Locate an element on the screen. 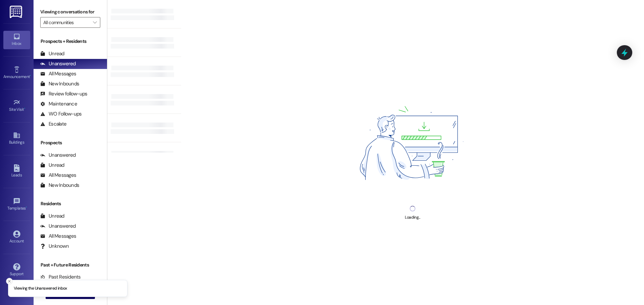 This screenshot has width=644, height=305. label: Viewing conversations for is located at coordinates (70, 12).